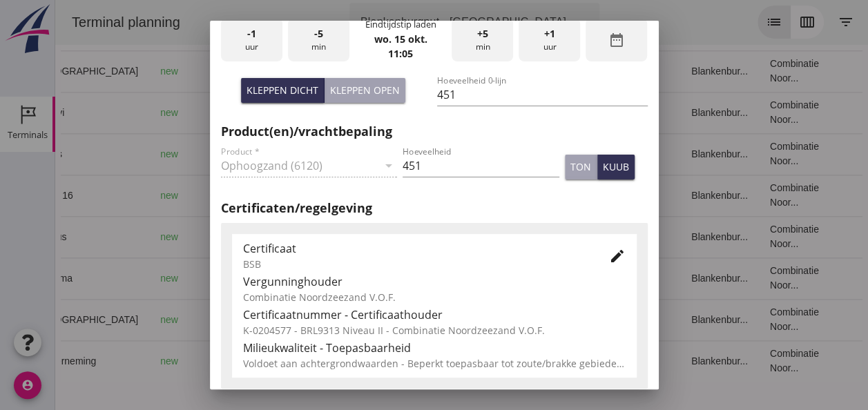 The width and height of the screenshot is (868, 410). Describe the element at coordinates (415, 264) in the screenshot. I see `div: BSB` at that location.